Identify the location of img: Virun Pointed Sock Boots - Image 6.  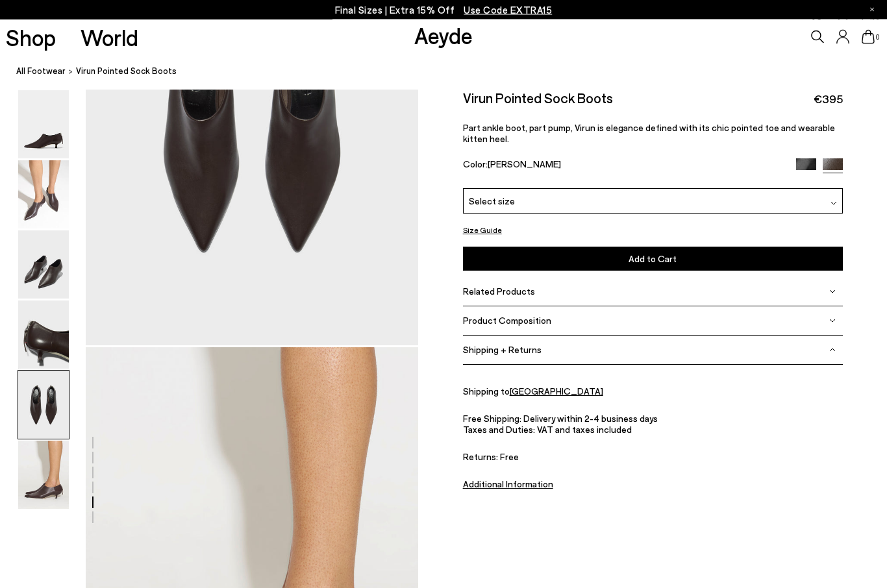
(43, 475).